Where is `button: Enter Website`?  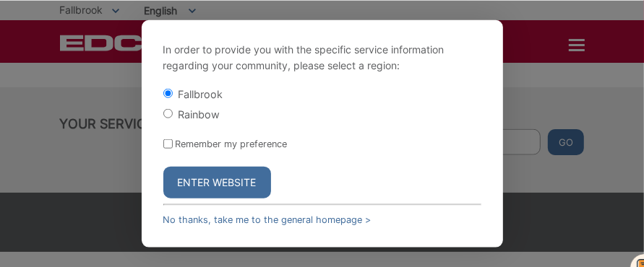 button: Enter Website is located at coordinates (217, 182).